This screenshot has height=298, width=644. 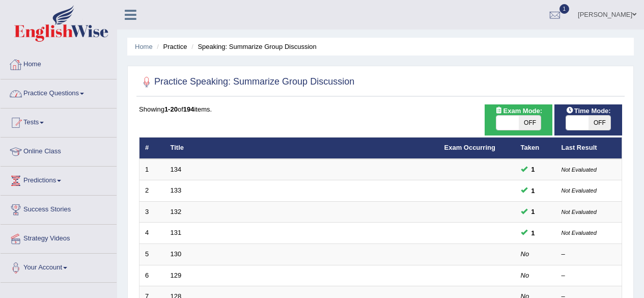 What do you see at coordinates (58, 179) in the screenshot?
I see `a: Predictions` at bounding box center [58, 179].